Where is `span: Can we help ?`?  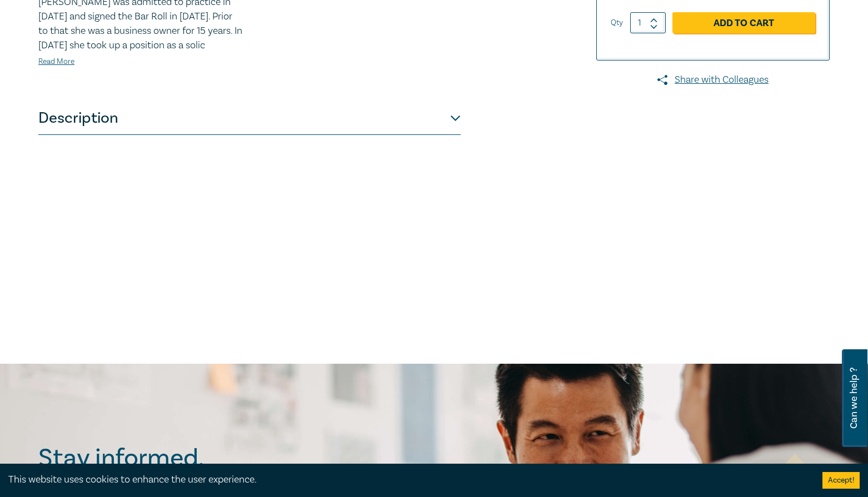
span: Can we help ? is located at coordinates (854, 398).